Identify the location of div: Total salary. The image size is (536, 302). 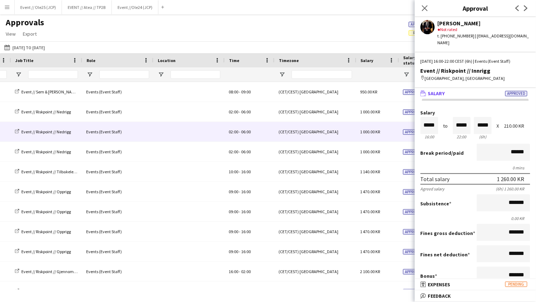
(435, 179).